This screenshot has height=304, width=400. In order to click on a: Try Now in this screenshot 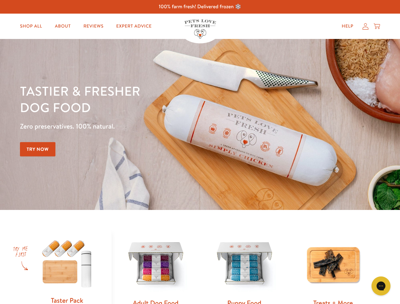, I will do `click(38, 149)`.